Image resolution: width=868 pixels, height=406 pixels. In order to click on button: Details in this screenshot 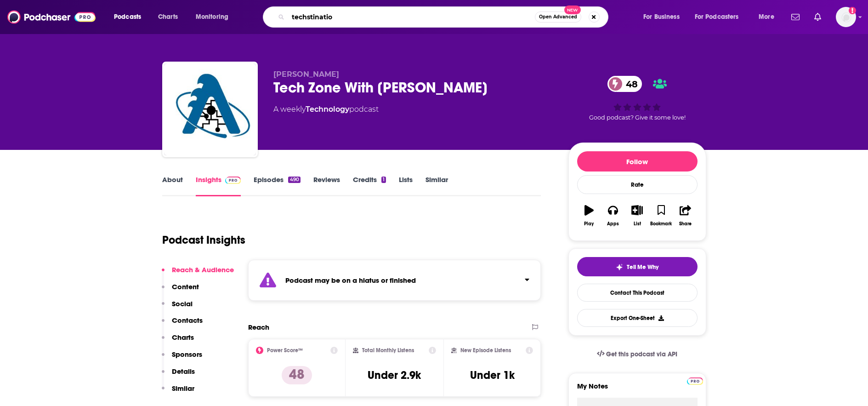, I will do `click(178, 375)`.